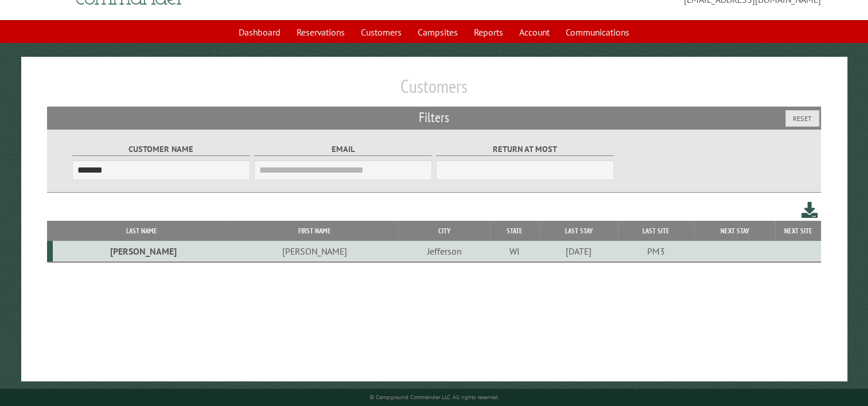  What do you see at coordinates (142, 231) in the screenshot?
I see `th: Last Name` at bounding box center [142, 231].